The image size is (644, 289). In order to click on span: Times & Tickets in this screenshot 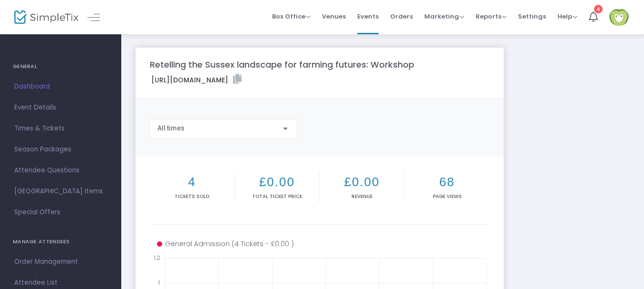, I will do `click(61, 129)`.